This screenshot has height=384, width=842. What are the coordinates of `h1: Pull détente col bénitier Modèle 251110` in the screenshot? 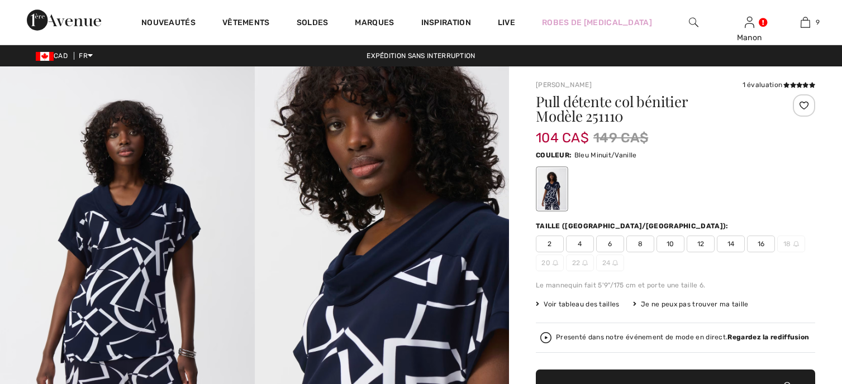 It's located at (652, 109).